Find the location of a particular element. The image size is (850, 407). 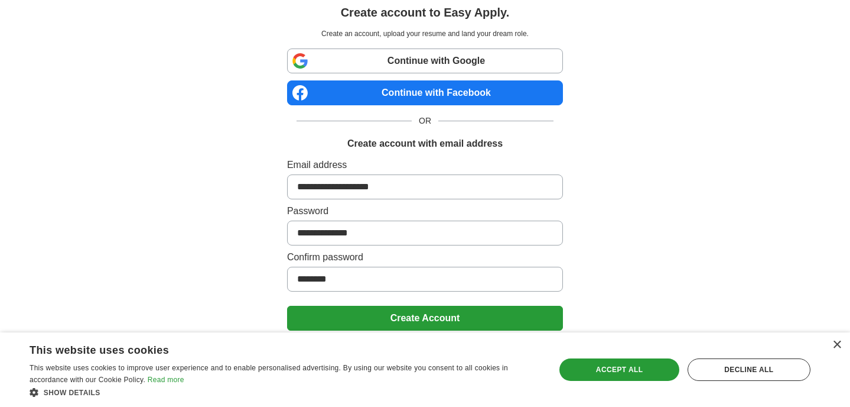

div: This website uses cookies is located at coordinates (270, 348).